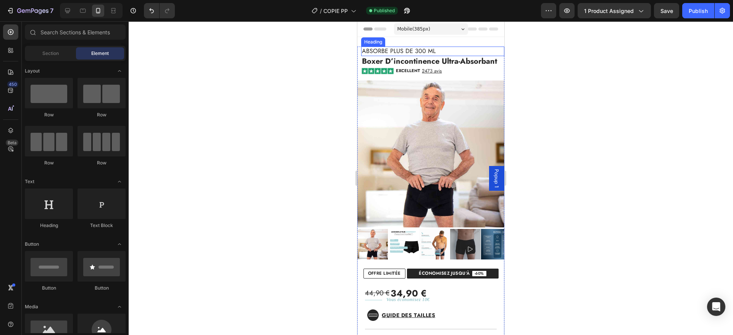 This screenshot has width=733, height=335. I want to click on div: Text Block, so click(102, 226).